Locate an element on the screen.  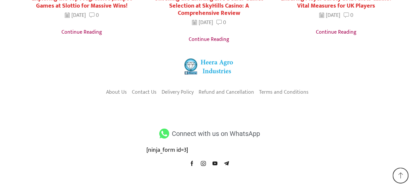
a: Terms and Conditions is located at coordinates (284, 93).